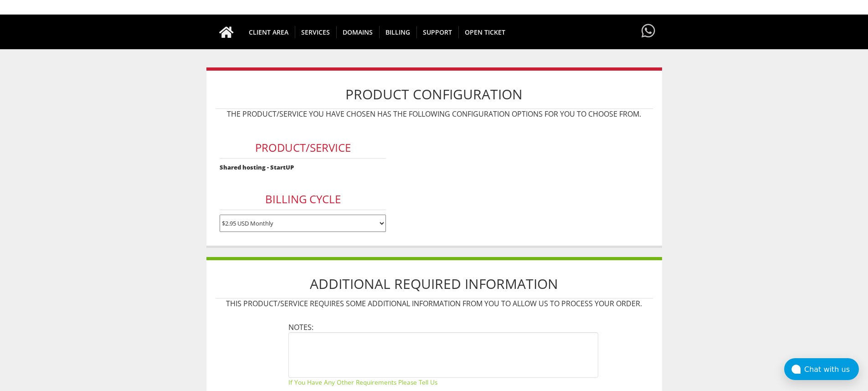 This screenshot has height=391, width=868. I want to click on div: Have questions?, so click(649, 32).